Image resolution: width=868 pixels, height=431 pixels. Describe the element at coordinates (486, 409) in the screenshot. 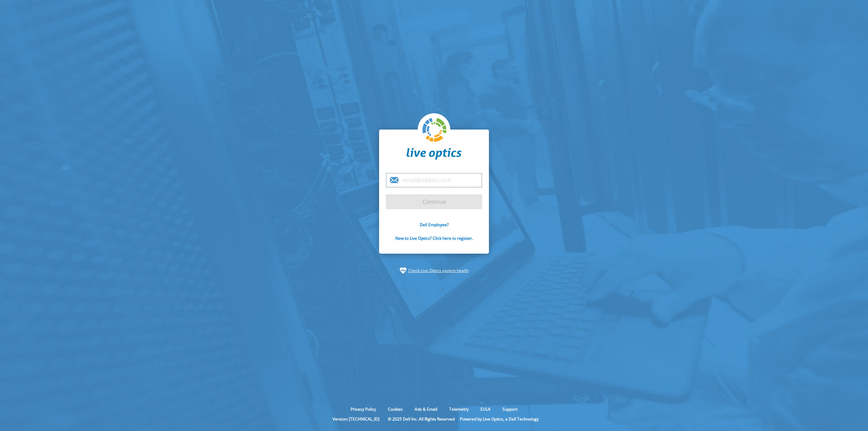

I see `a: EULA` at that location.